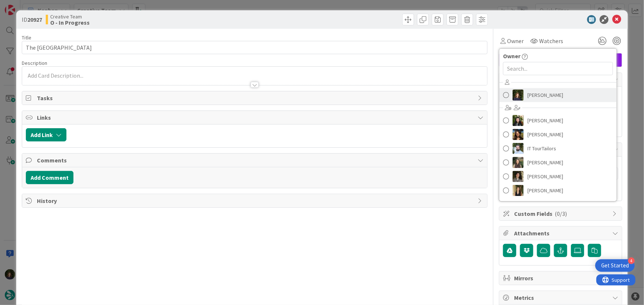 Image resolution: width=644 pixels, height=305 pixels. I want to click on img: DR, so click(518, 134).